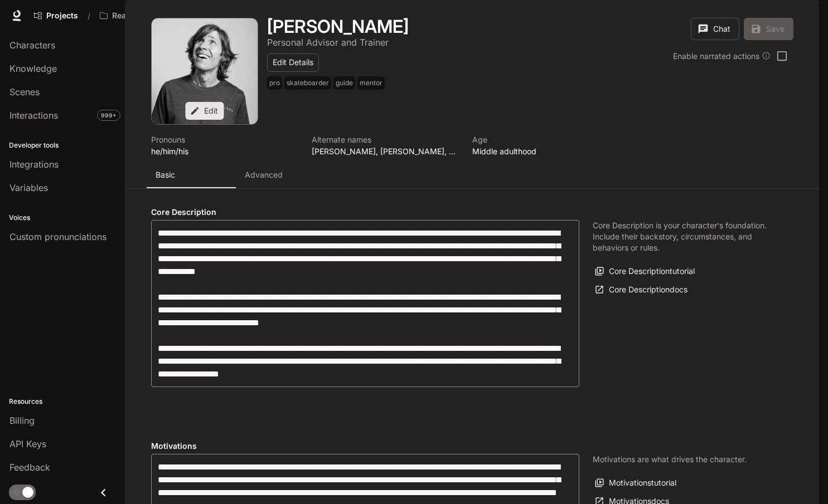  What do you see at coordinates (137, 15) in the screenshot?
I see `button: Open workspace menu` at bounding box center [137, 15].